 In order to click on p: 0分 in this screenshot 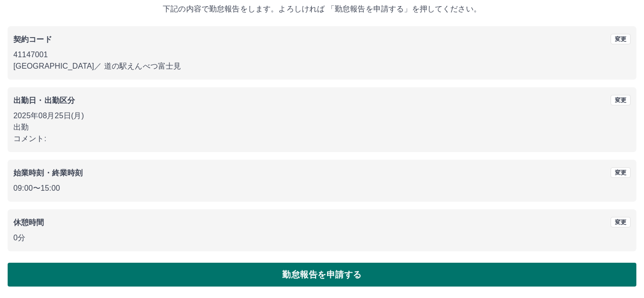, I will do `click(321, 238)`.